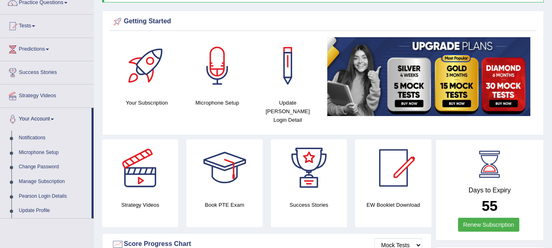  What do you see at coordinates (47, 72) in the screenshot?
I see `a: Success Stories` at bounding box center [47, 72].